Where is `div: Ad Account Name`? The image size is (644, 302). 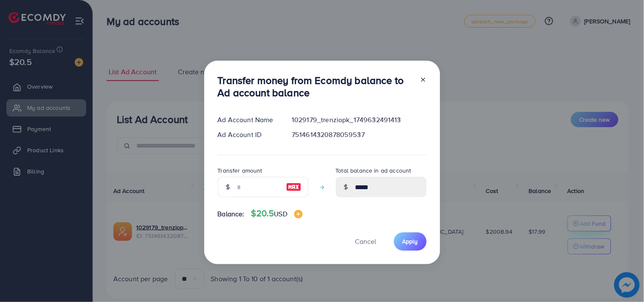 div: Ad Account Name is located at coordinates (248, 120).